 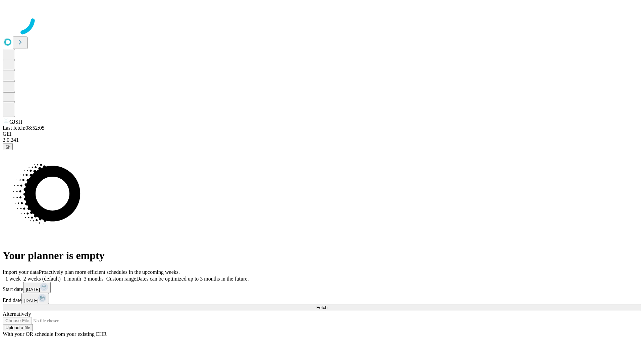 I want to click on span: 1 month, so click(x=72, y=278).